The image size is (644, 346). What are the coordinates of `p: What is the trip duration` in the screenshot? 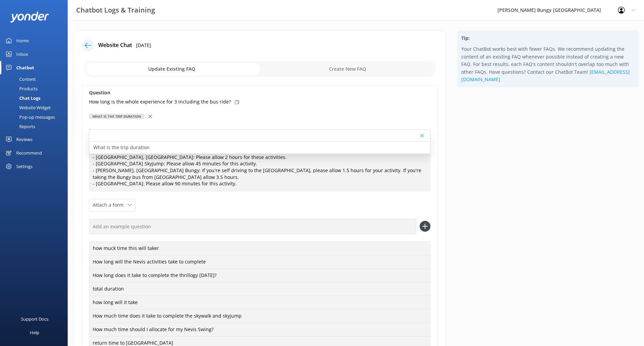 It's located at (121, 148).